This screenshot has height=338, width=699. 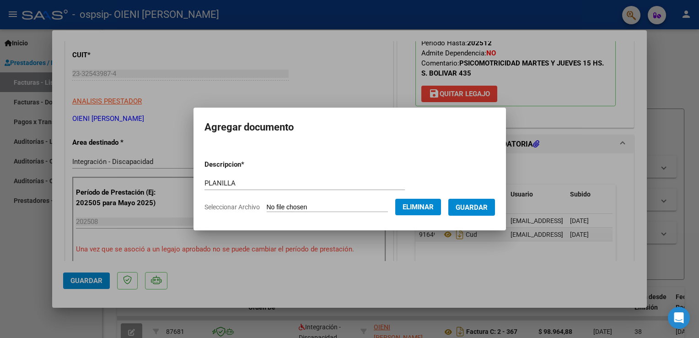 What do you see at coordinates (248, 164) in the screenshot?
I see `p: Descripcion` at bounding box center [248, 164].